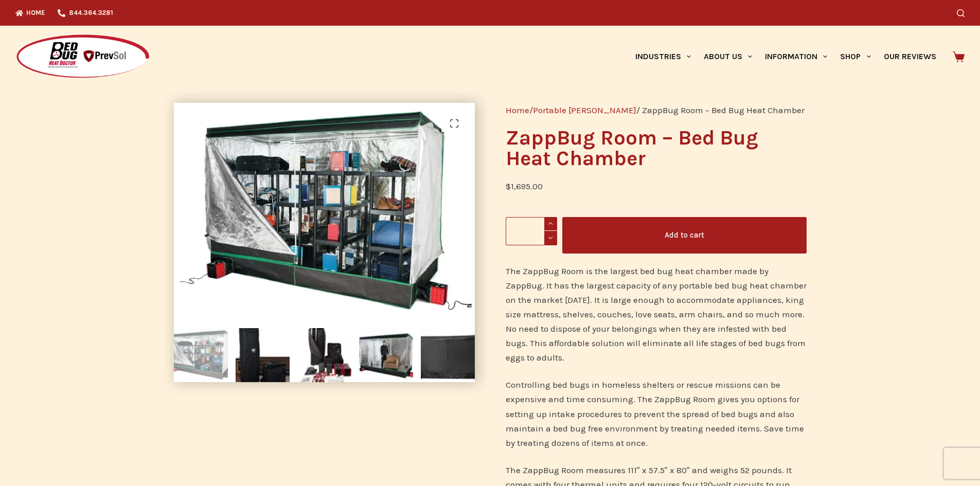 This screenshot has height=486, width=980. I want to click on a: ZappBug Room - Bed Bug Heat Chamber, so click(324, 210).